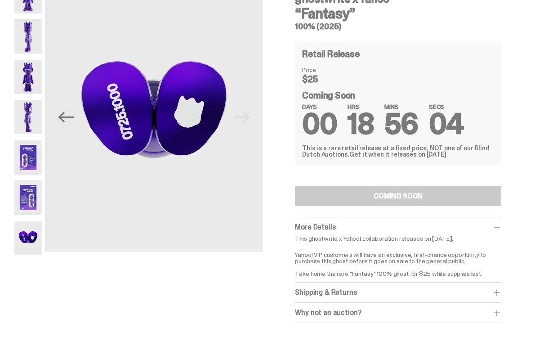 This screenshot has height=342, width=544. I want to click on div: Coming Soon, so click(398, 112).